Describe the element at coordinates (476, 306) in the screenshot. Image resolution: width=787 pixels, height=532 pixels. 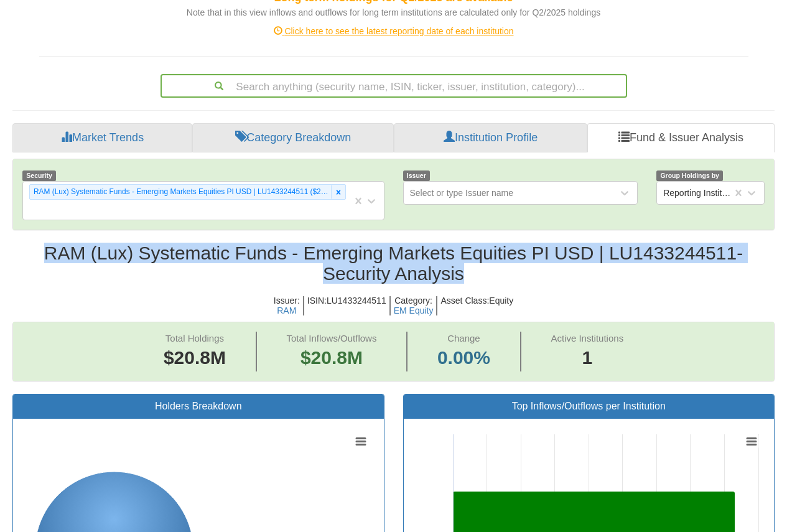
I see `h5: Asset Class : Equity` at that location.